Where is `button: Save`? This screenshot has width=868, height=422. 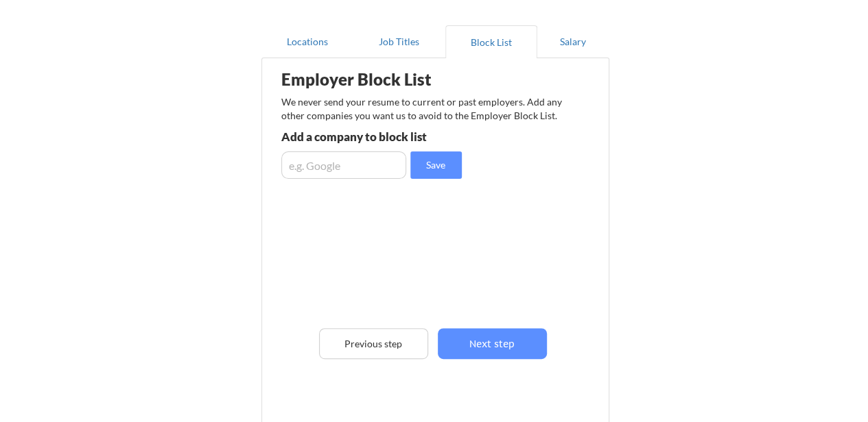
button: Save is located at coordinates (435, 165).